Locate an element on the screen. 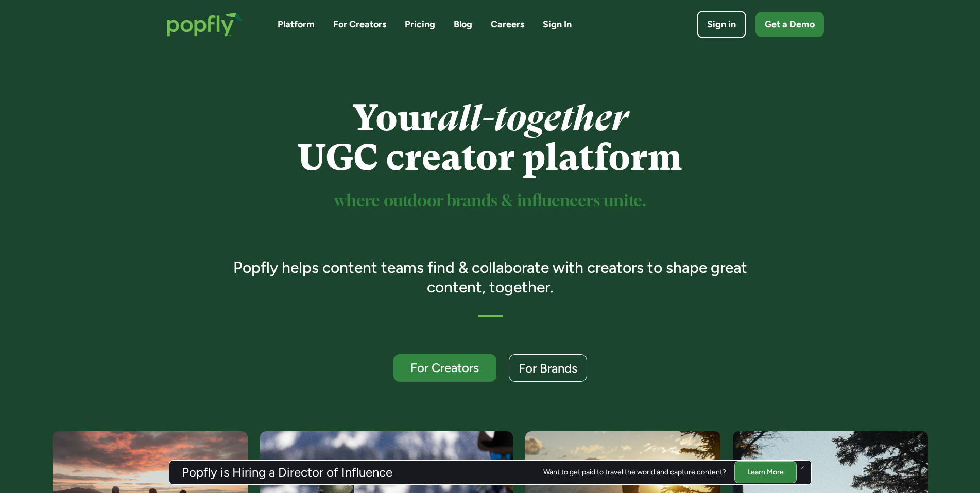 The image size is (980, 493). div: Sign in is located at coordinates (721, 24).